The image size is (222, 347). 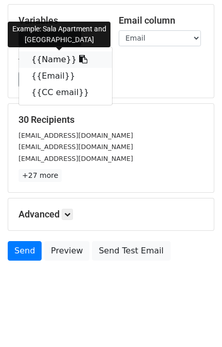 What do you see at coordinates (67, 251) in the screenshot?
I see `a: Preview` at bounding box center [67, 251].